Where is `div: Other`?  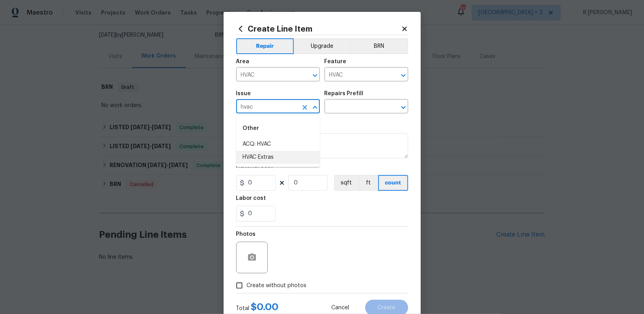 div: Other is located at coordinates (278, 128).